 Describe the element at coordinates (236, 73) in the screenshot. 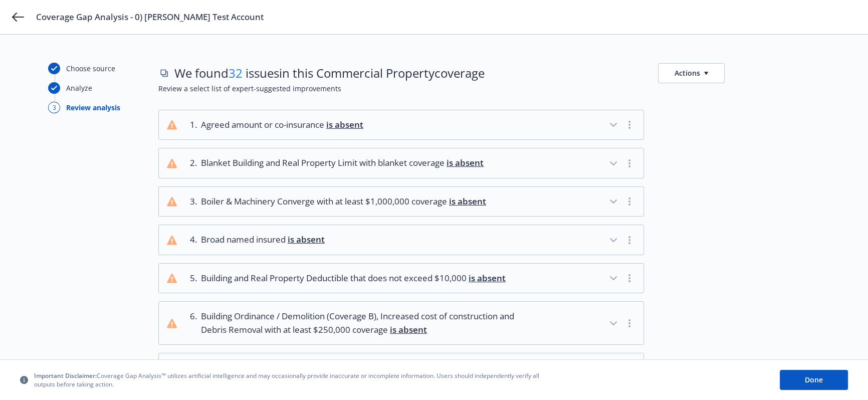

I see `span: 32` at that location.